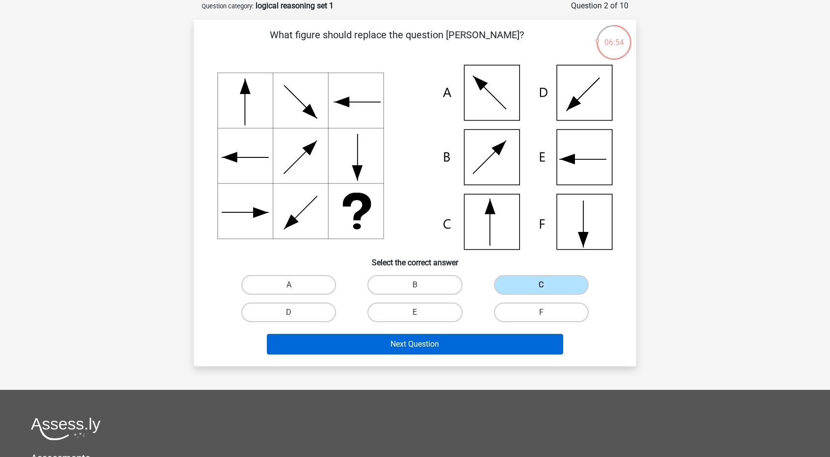  What do you see at coordinates (66, 429) in the screenshot?
I see `img: Assessly logo` at bounding box center [66, 429].